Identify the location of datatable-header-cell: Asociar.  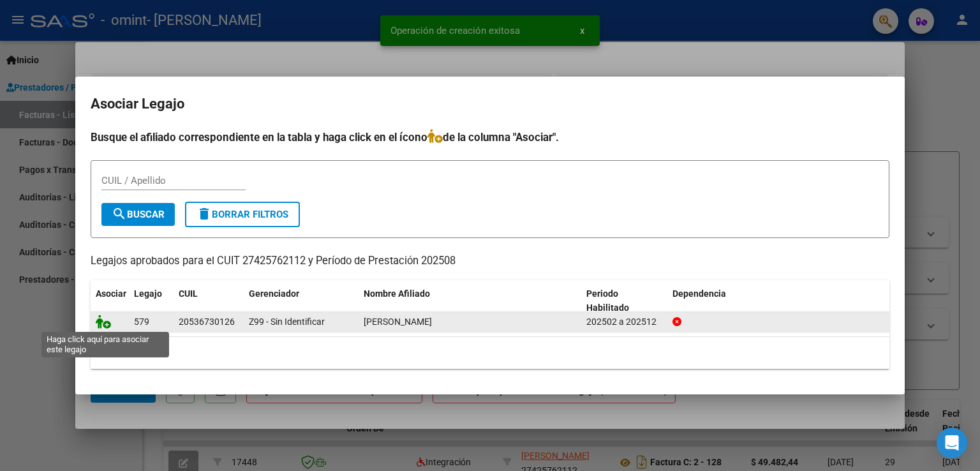
(109, 302).